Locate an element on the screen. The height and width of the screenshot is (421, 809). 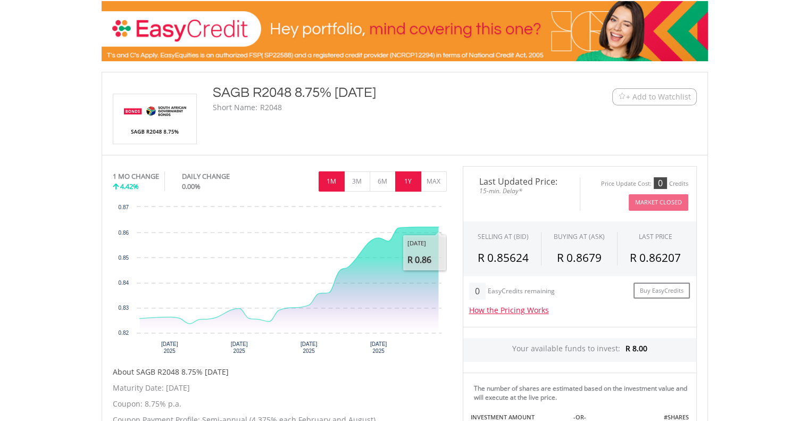
span: 4.42% is located at coordinates (129, 186).